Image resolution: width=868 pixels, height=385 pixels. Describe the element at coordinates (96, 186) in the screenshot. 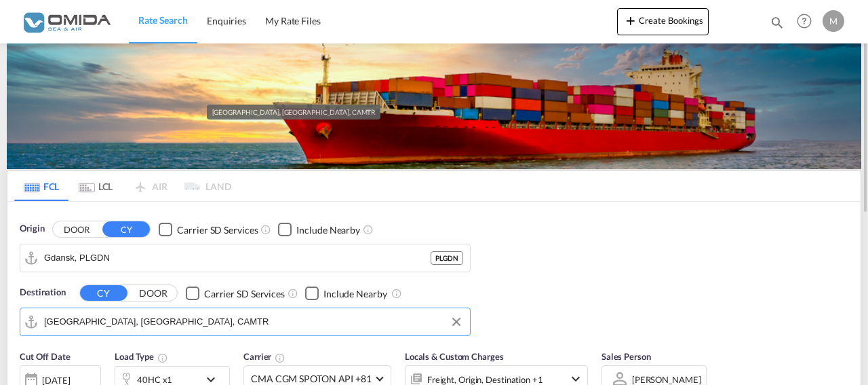

I see `md-tab-item: LCL` at that location.